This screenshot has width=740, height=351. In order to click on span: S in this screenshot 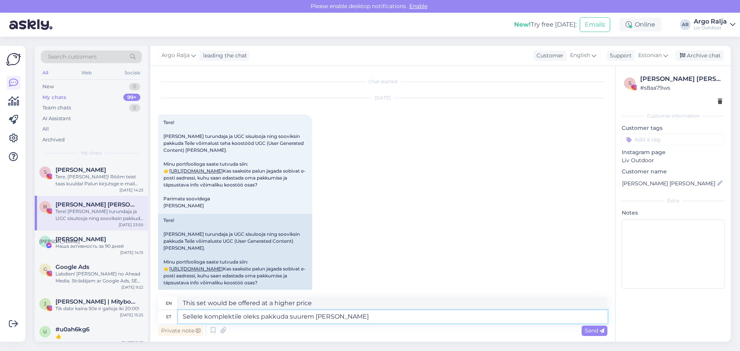, I will do `click(45, 172)`.